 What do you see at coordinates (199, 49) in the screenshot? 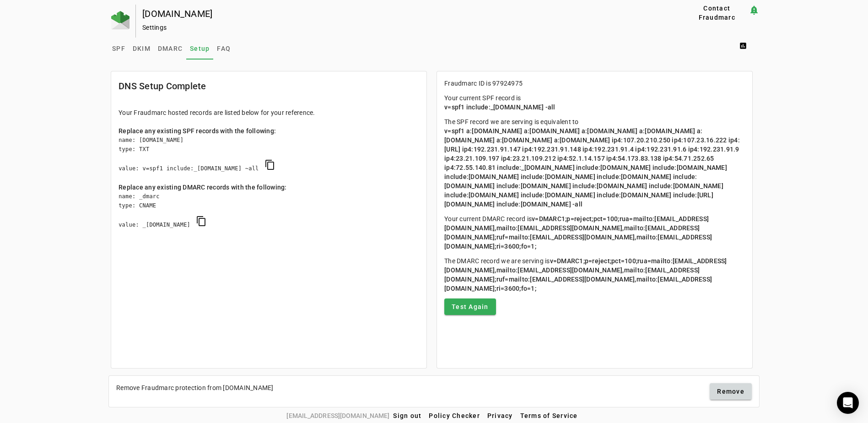
I see `span: Setup` at bounding box center [199, 49].